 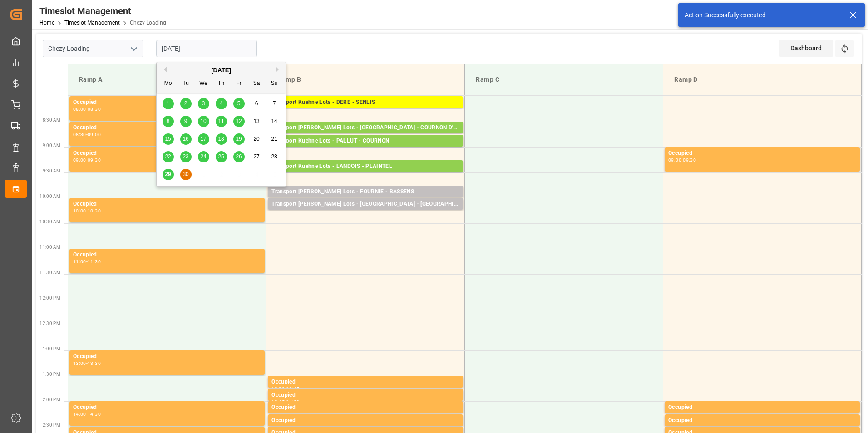 What do you see at coordinates (806, 48) in the screenshot?
I see `div: Dashboard` at bounding box center [806, 48].